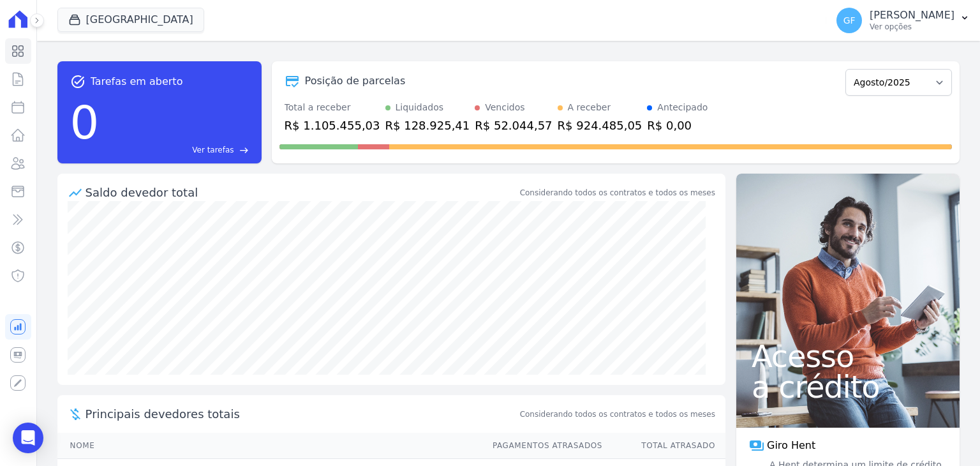  I want to click on th: Pagamentos Atrasados, so click(541, 445).